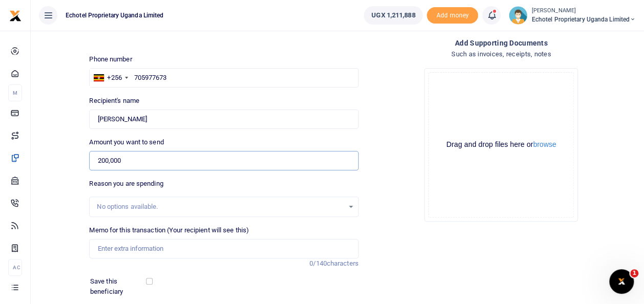  Describe the element at coordinates (223, 77) in the screenshot. I see `input: Enter phone number` at that location.